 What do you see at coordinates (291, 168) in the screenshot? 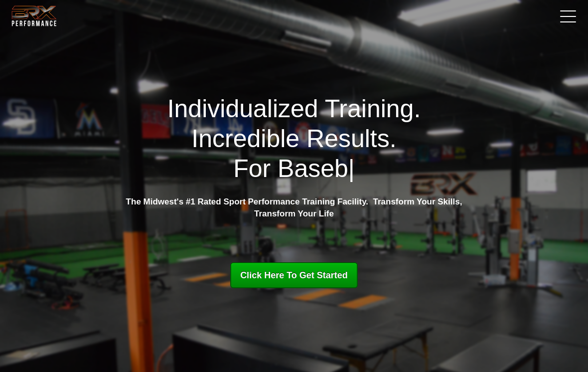
I see `span: For Baseb` at bounding box center [291, 168].